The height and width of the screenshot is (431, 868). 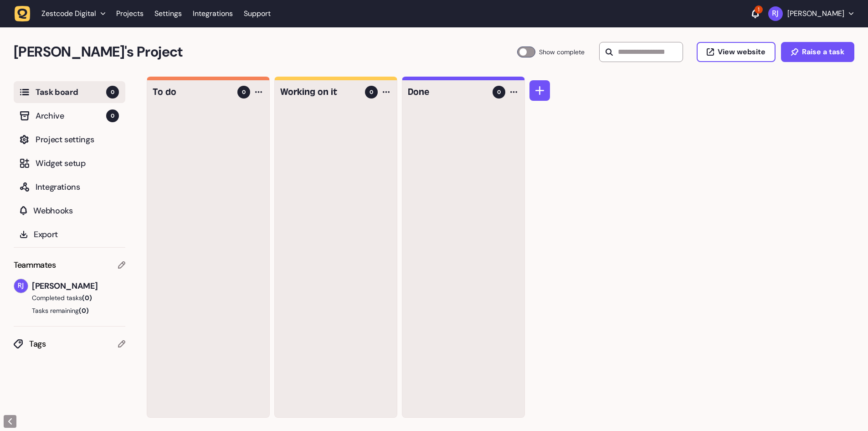 I want to click on span: Tags, so click(x=73, y=344).